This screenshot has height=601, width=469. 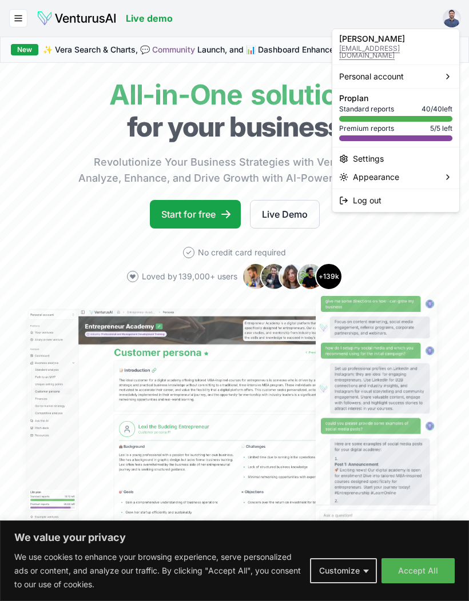 What do you see at coordinates (396, 98) in the screenshot?
I see `p: Pro plan` at bounding box center [396, 98].